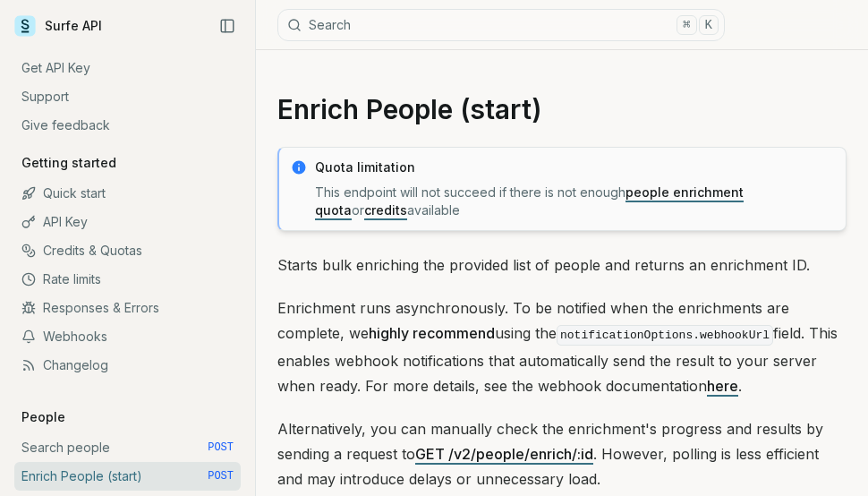 This screenshot has width=868, height=496. What do you see at coordinates (69, 163) in the screenshot?
I see `p: Getting started` at bounding box center [69, 163].